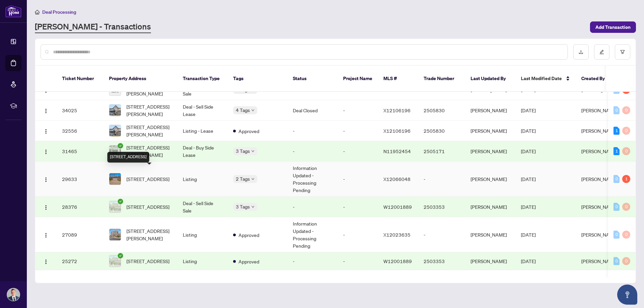  I want to click on td: Deal - Sell Side Lease, so click(202, 111).